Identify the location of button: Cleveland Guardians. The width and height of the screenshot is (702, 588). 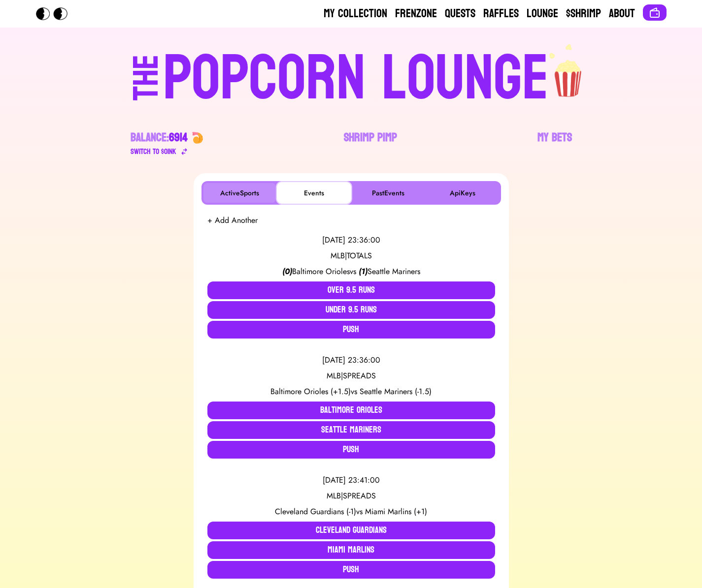
(351, 531).